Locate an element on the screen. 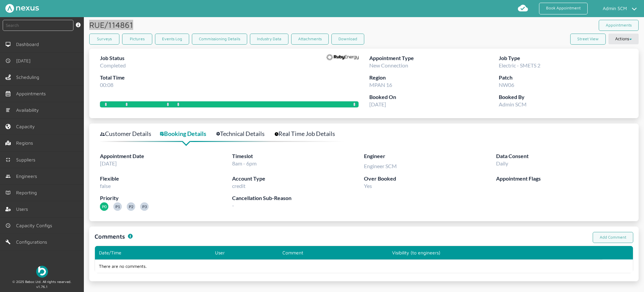 This screenshot has height=292, width=644. label: Account Type is located at coordinates (298, 178).